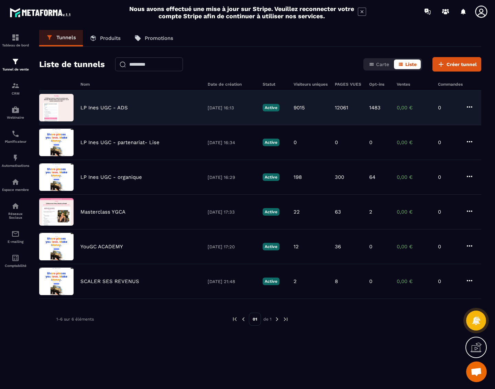 The image size is (495, 389). Describe the element at coordinates (15, 161) in the screenshot. I see `a: automationsautomationsAutomatisations` at that location.